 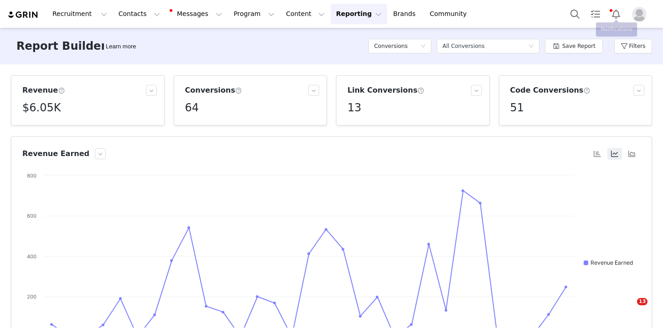 I want to click on button: Save Report, so click(x=574, y=46).